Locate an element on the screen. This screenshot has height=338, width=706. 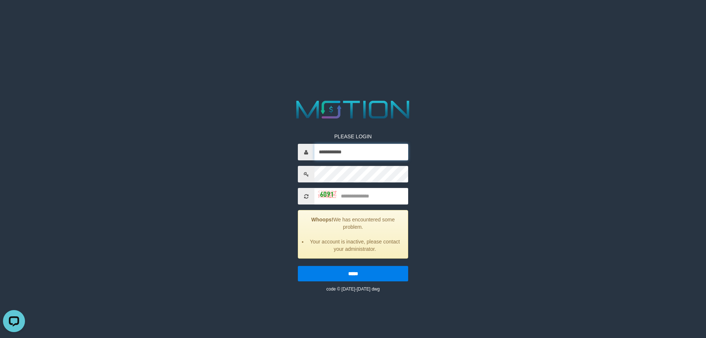
strong: Whoops! is located at coordinates (322, 220).